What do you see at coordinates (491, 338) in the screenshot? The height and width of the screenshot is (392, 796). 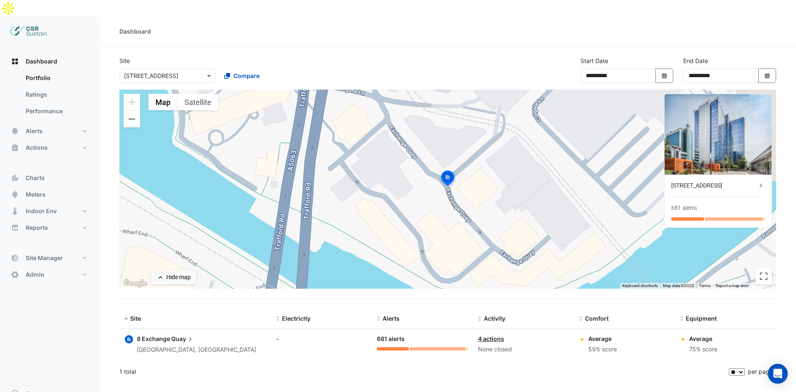 I see `a: 4 actions` at bounding box center [491, 338].